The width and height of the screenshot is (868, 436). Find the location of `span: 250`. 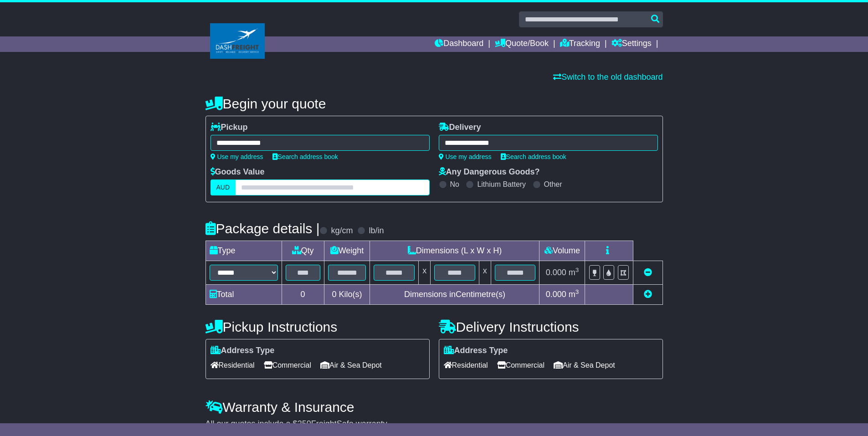

span: 250 is located at coordinates (305, 424).